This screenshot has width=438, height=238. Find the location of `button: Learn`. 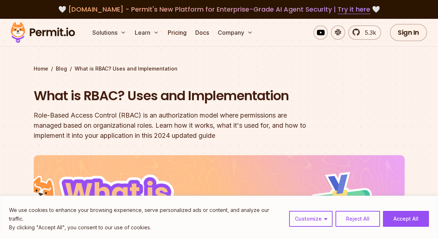

button: Learn is located at coordinates (147, 33).